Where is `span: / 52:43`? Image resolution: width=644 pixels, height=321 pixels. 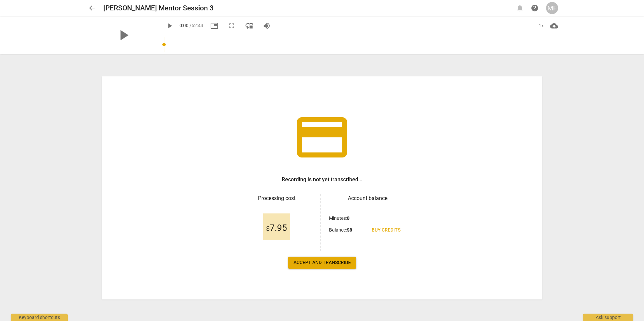
span: / 52:43 is located at coordinates (196, 26).